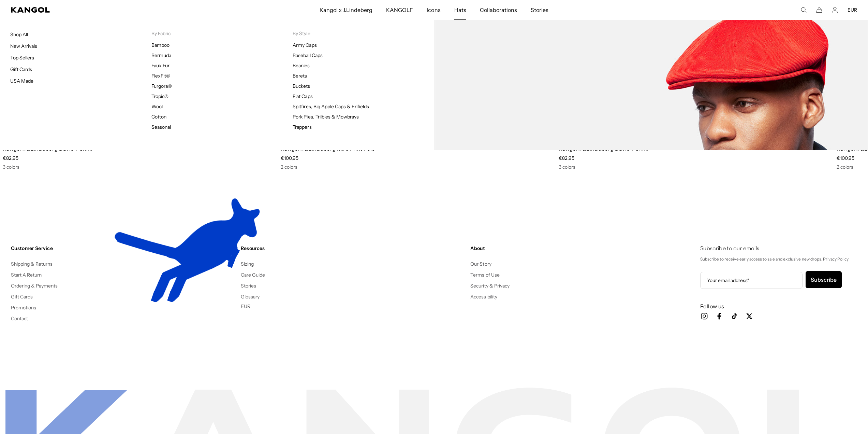  What do you see at coordinates (160, 45) in the screenshot?
I see `a: Bamboo` at bounding box center [160, 45].